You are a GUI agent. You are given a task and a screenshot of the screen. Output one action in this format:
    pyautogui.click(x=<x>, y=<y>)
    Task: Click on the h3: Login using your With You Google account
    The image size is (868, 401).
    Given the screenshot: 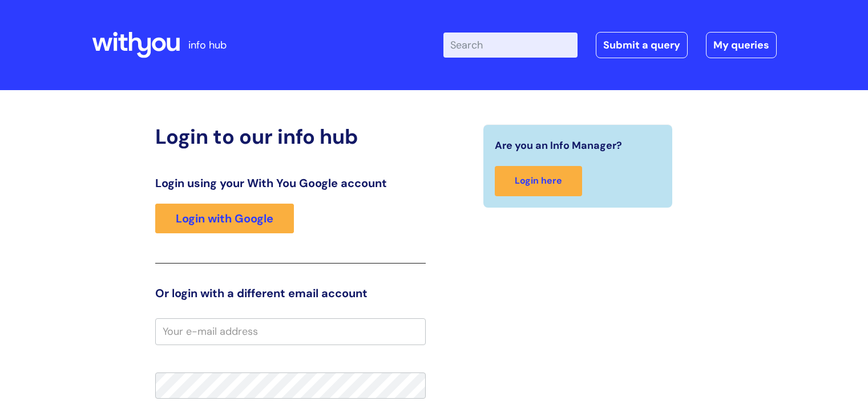 What is the action you would take?
    pyautogui.click(x=291, y=183)
    